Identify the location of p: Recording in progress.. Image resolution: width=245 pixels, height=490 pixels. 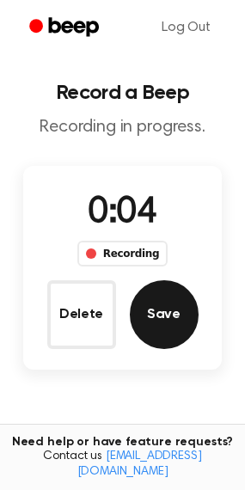
(122, 127).